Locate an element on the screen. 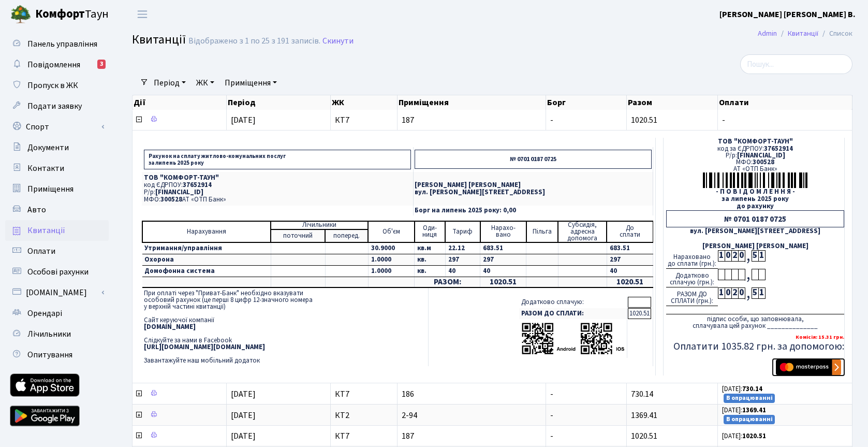 This screenshot has height=447, width=868. td: Об'єм is located at coordinates (391, 231).